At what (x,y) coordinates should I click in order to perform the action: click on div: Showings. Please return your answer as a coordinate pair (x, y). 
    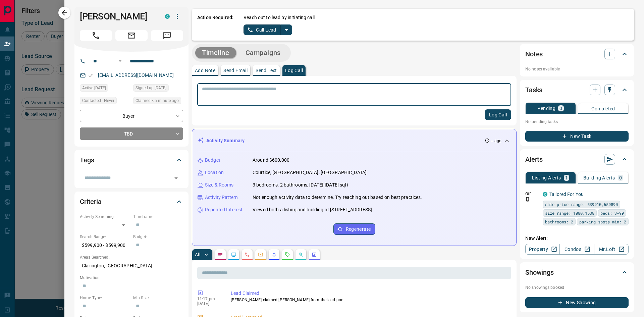
    Looking at the image, I should click on (577, 272).